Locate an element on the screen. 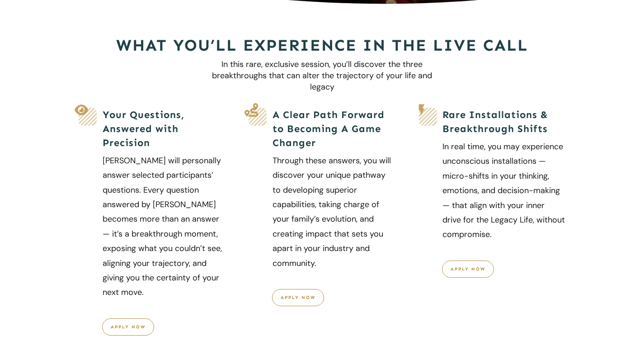  span: apply now is located at coordinates (468, 269).